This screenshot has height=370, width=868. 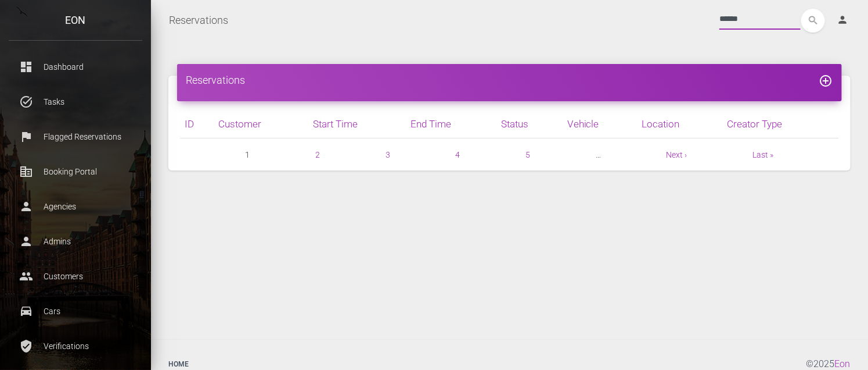 I want to click on a: dashboard Dashboard, so click(x=75, y=67).